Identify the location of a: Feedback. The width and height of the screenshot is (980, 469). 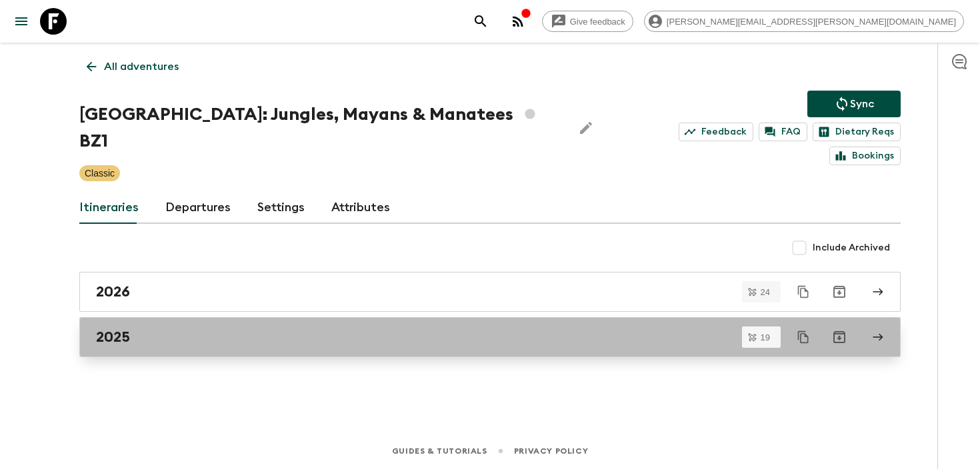
(716, 132).